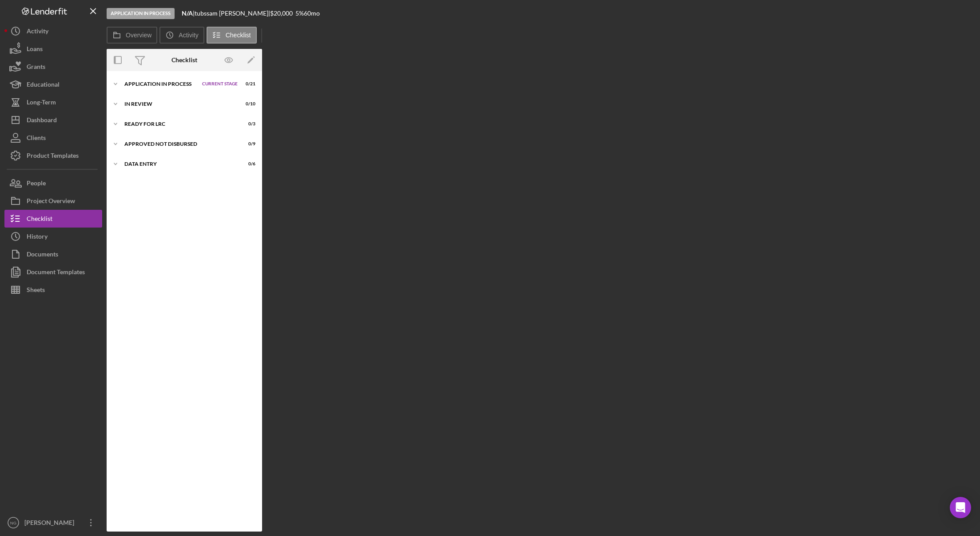 The image size is (980, 536). I want to click on button: Loans, so click(53, 49).